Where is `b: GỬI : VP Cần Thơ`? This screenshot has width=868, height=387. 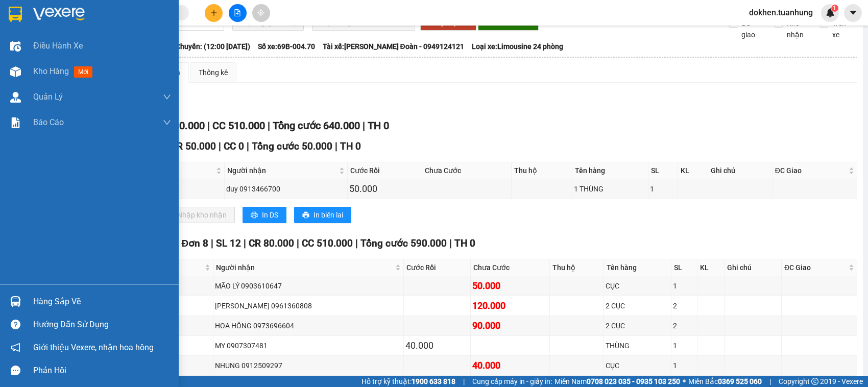 b: GỬI : VP Cần Thơ is located at coordinates (59, 72).